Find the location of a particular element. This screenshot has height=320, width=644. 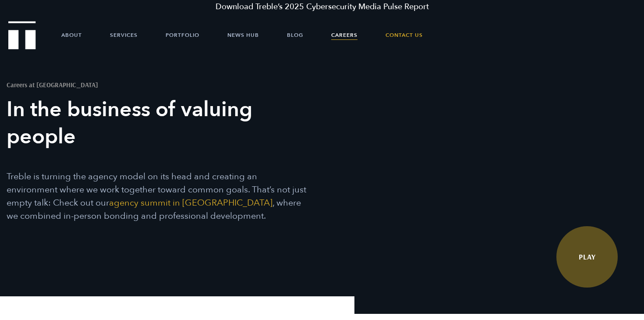

a: Watch Video is located at coordinates (587, 257).